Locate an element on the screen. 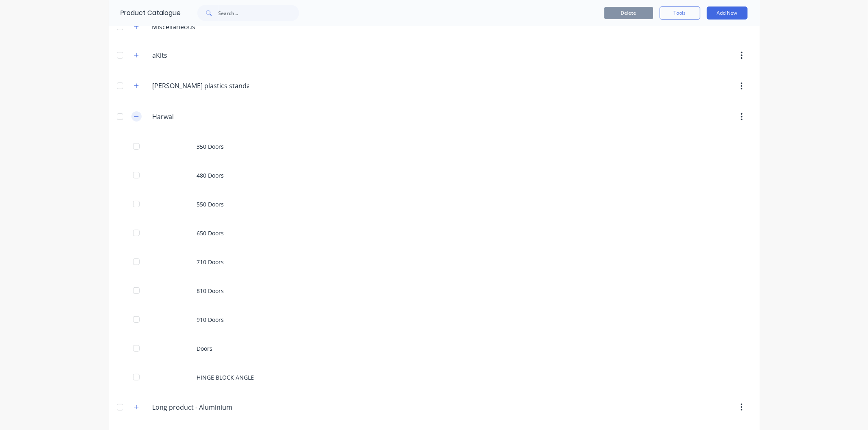 The width and height of the screenshot is (868, 430). div: 350 Doors is located at coordinates (434, 147).